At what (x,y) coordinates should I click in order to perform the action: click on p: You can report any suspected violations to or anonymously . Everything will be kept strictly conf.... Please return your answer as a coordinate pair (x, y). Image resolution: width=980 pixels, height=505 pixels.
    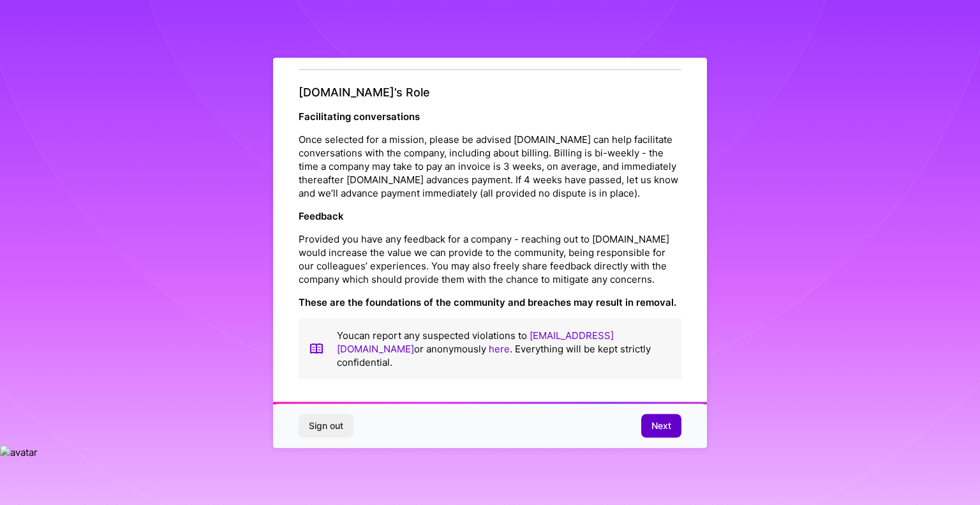
    Looking at the image, I should click on (504, 348).